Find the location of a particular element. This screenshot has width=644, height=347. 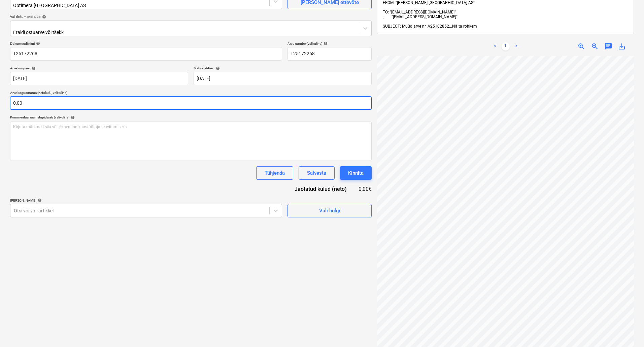

div: Maksetähtaeg is located at coordinates (282, 68).